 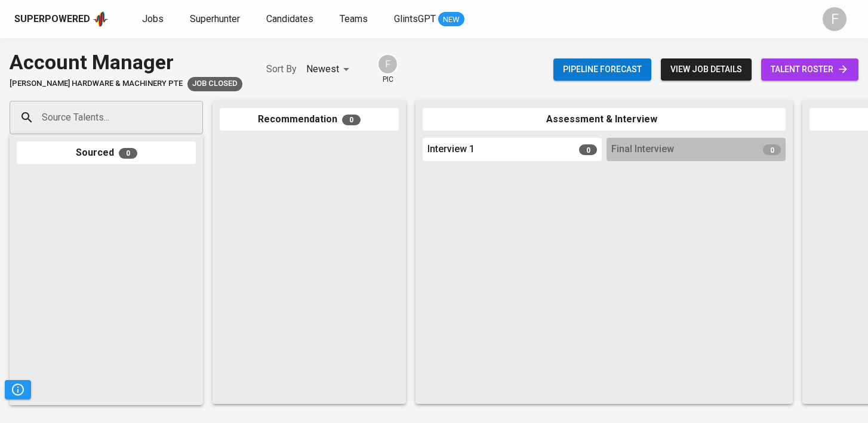 I want to click on div: Recommendation, so click(x=309, y=119).